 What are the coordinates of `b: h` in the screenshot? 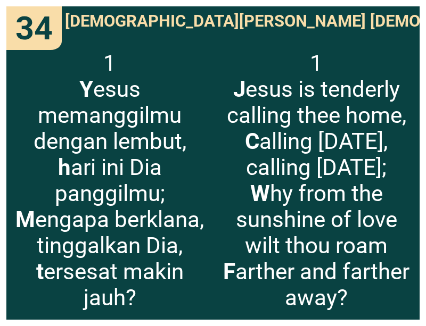 It's located at (64, 167).